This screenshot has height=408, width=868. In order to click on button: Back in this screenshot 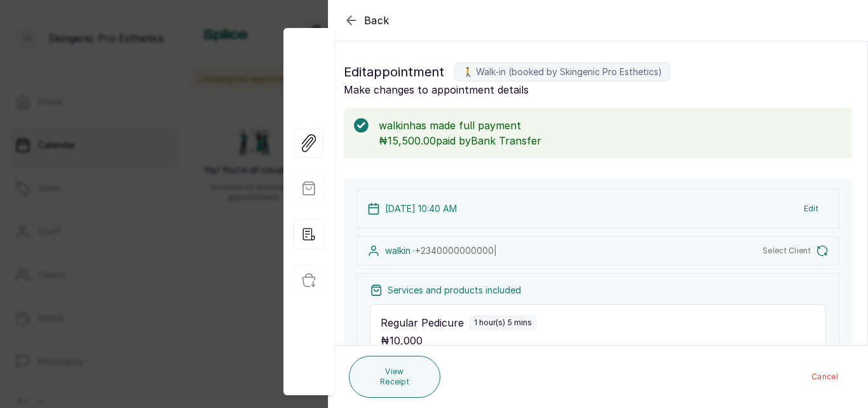, I will do `click(367, 20)`.